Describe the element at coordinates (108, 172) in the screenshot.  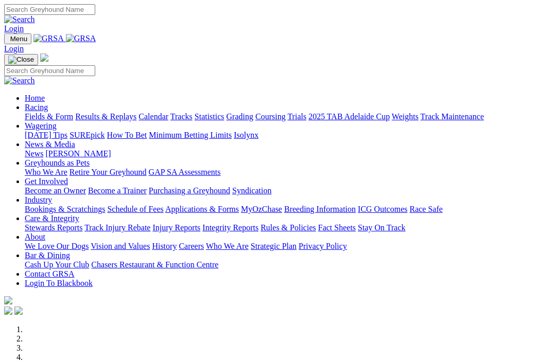
I see `a: Retire Your Greyhound` at that location.